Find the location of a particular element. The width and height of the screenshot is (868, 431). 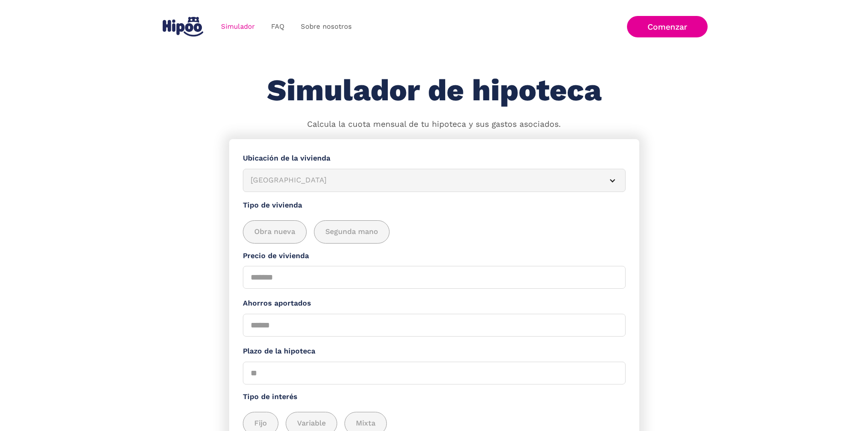

span: Mixta is located at coordinates (365, 423).